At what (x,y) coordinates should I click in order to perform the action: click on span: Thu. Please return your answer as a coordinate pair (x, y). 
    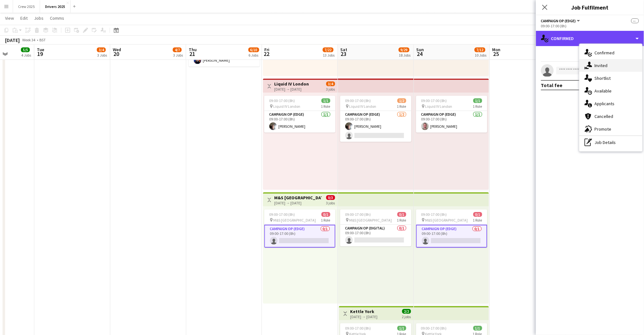
    Looking at the image, I should click on (192, 50).